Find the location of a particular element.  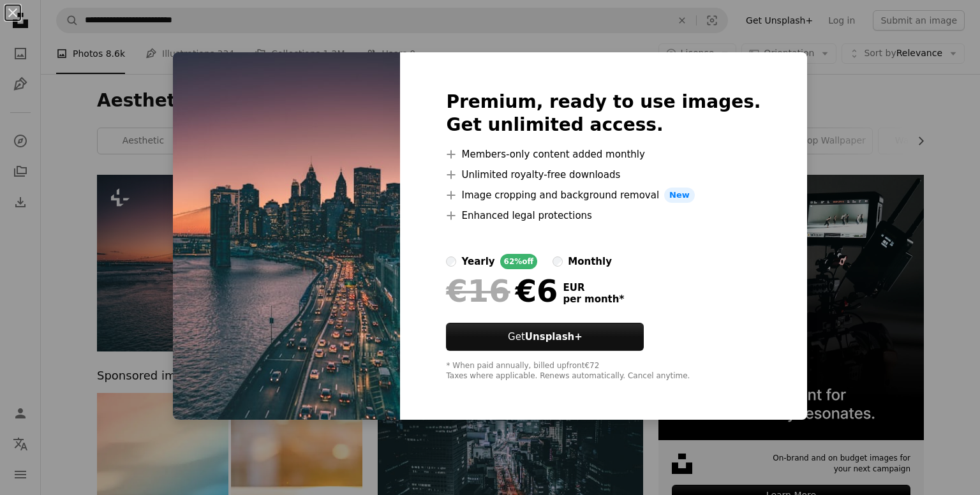

img: premium_photo-1697730150275-dba1cfe8af9c is located at coordinates (287, 236).